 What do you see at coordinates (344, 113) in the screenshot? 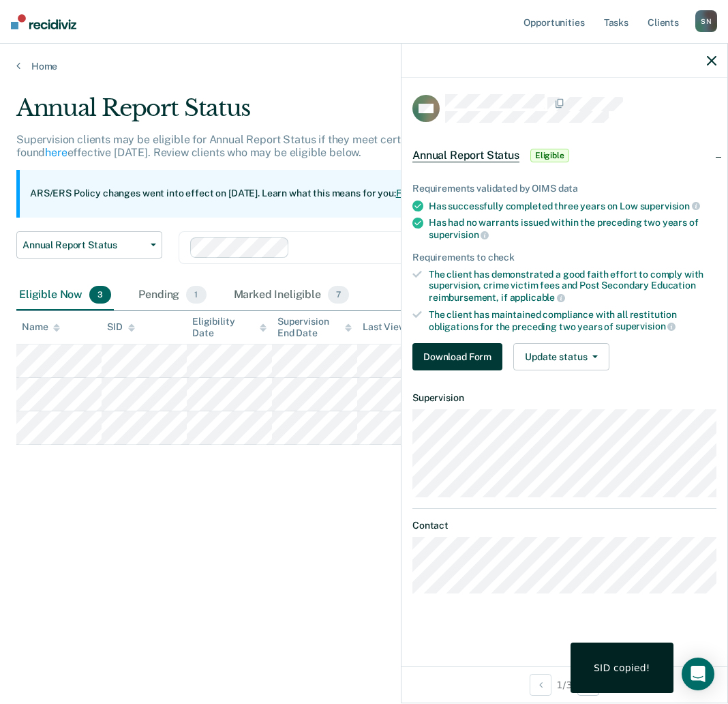
I see `div: Annual Report Status` at bounding box center [344, 113].